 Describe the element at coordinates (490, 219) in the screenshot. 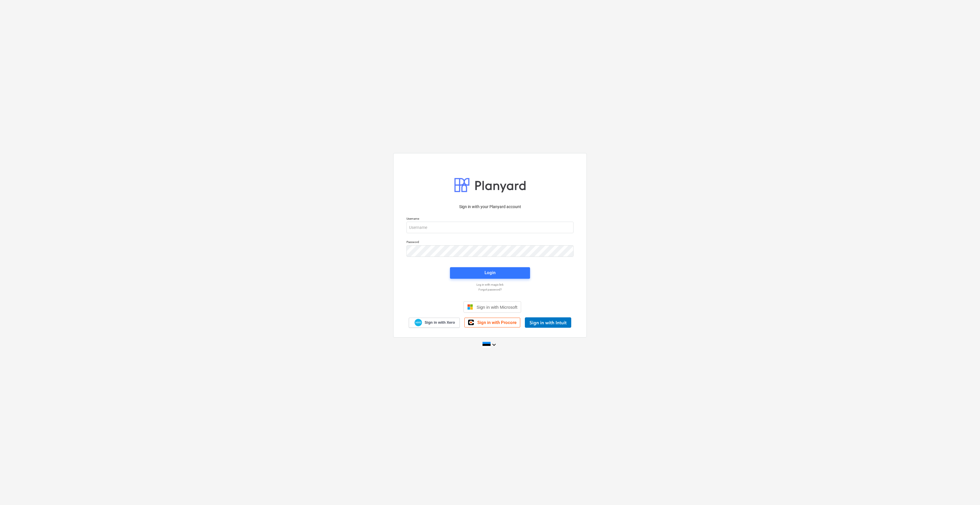

I see `p: Username` at that location.